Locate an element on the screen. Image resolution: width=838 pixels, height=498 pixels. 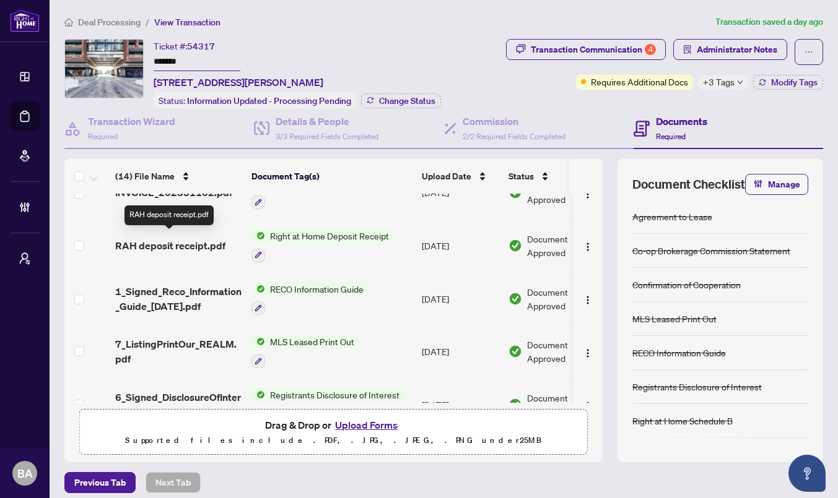
button: Modify Tags is located at coordinates (788, 82).